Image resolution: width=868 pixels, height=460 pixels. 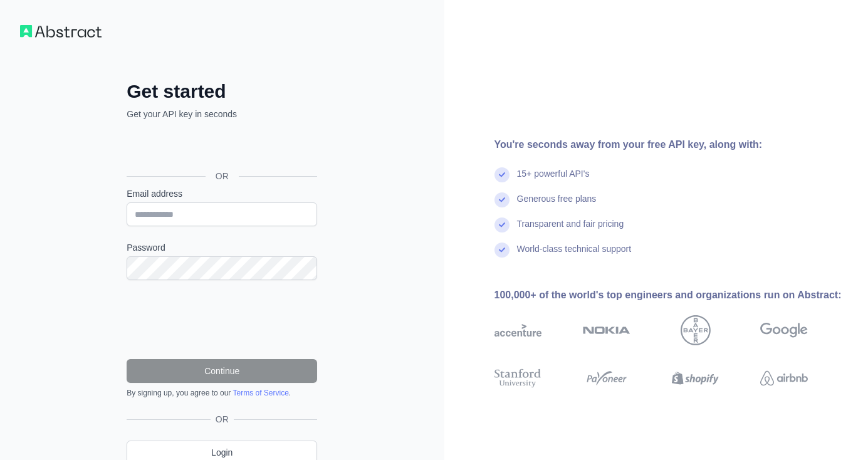 I want to click on div: Iniciar sesión con Google. Se abre en una nueva pestaña., so click(x=221, y=148).